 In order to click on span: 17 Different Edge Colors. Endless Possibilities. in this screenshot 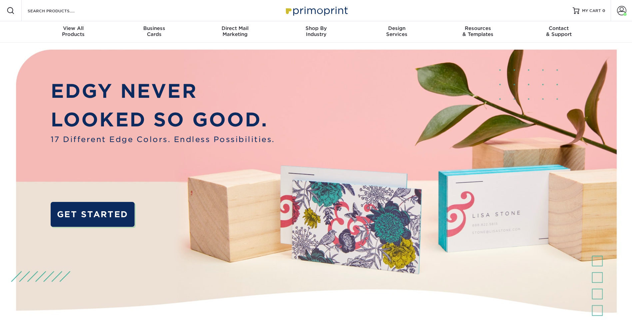, I will do `click(162, 139)`.